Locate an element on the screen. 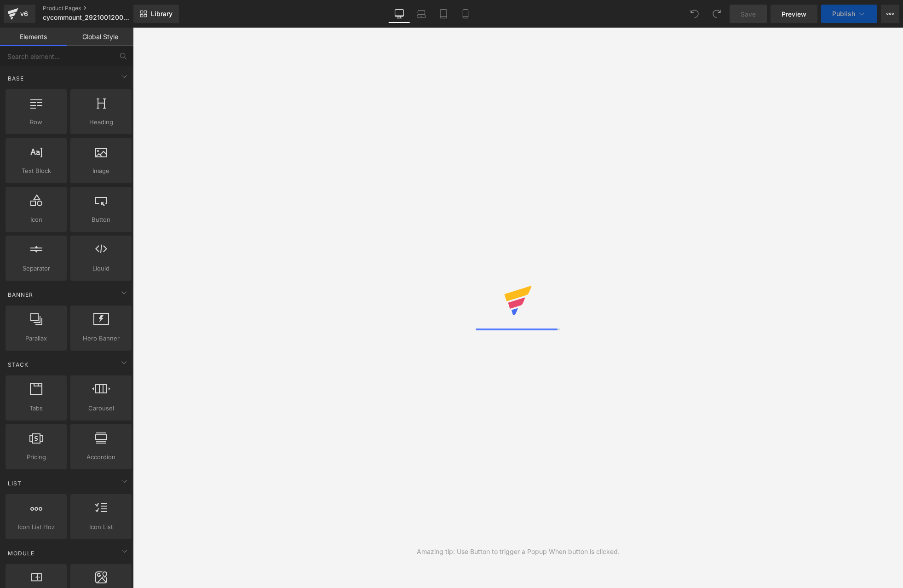 Image resolution: width=903 pixels, height=588 pixels. div: Amazing tip: Use Button to trigger a Popup When button is clicked. is located at coordinates (518, 551).